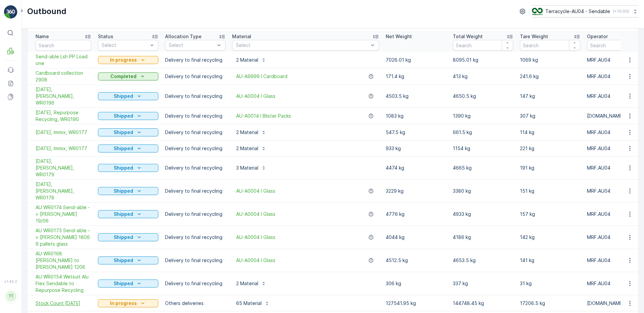  I want to click on a: AU WR0154 Wetsuit Alu Flex Sendable to Repurpose Recycling, so click(64, 284).